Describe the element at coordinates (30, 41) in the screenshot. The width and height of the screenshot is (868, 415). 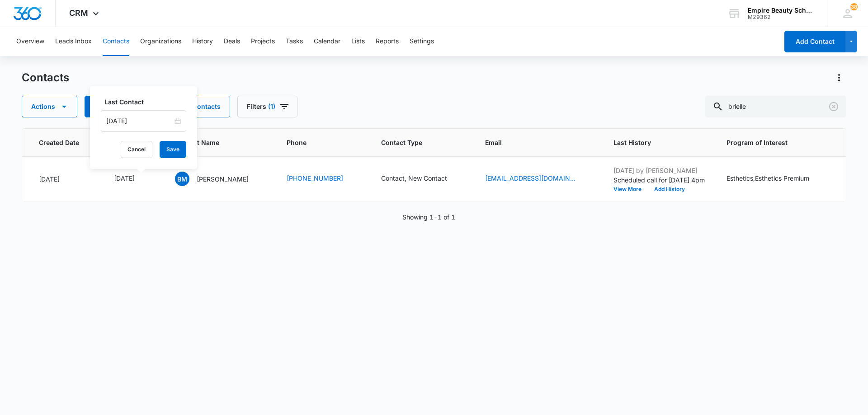
I see `button: Overview` at that location.